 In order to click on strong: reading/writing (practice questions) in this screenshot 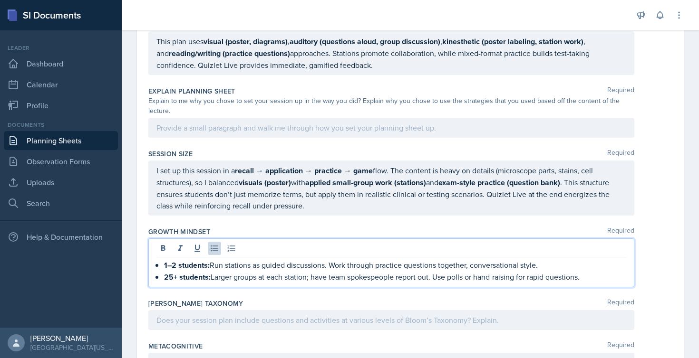, I will do `click(229, 53)`.